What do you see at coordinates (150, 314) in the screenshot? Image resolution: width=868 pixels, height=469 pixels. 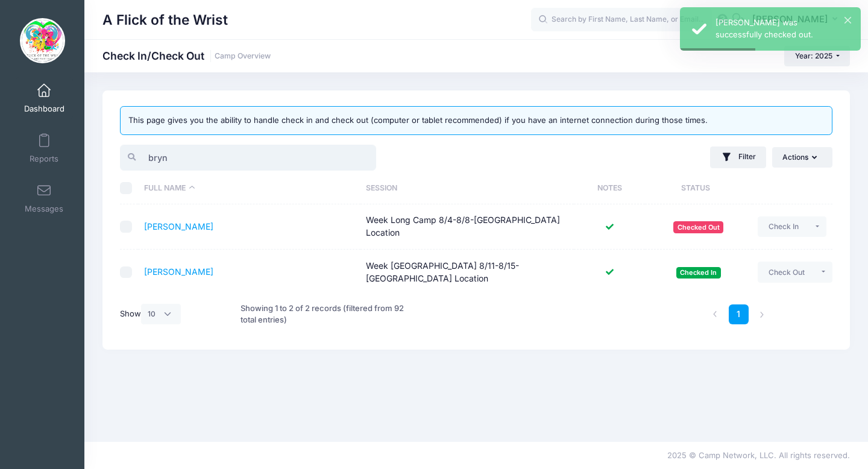 I see `label: Show` at bounding box center [150, 314].